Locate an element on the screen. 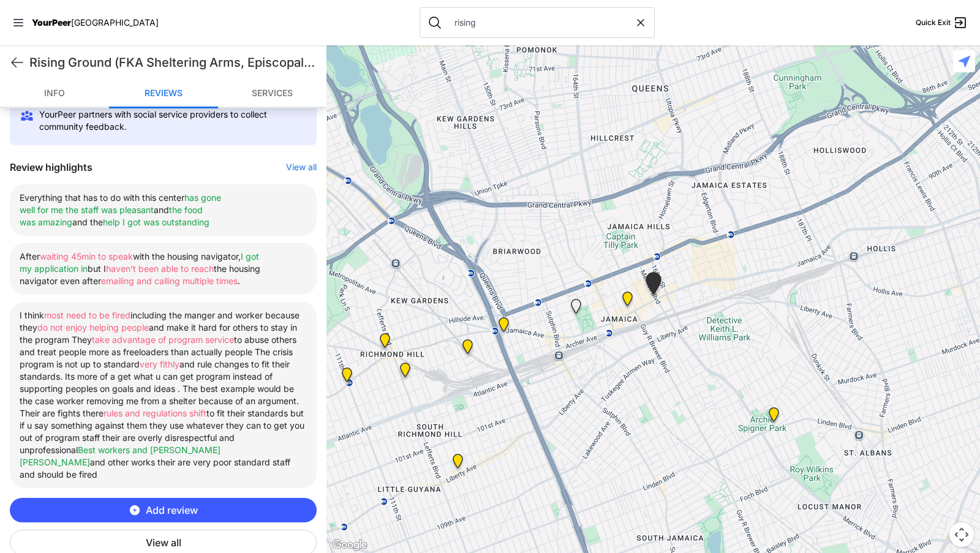  a: Services is located at coordinates (272, 94).